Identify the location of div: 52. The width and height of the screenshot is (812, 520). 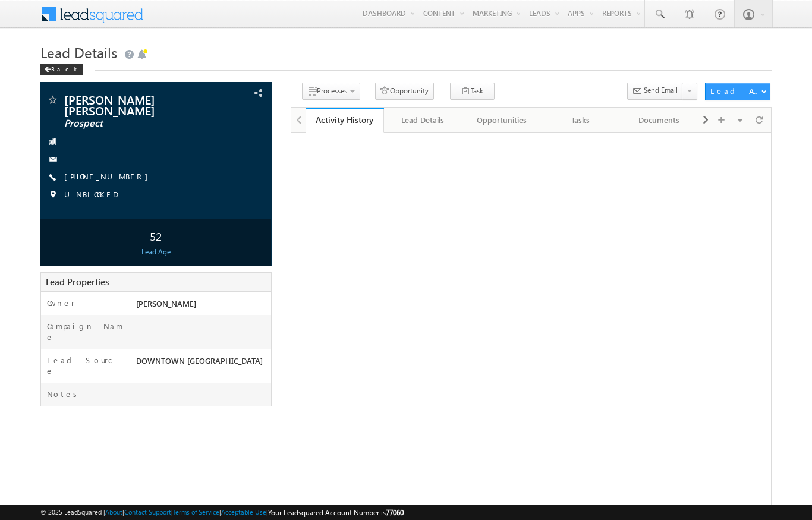
(156, 235).